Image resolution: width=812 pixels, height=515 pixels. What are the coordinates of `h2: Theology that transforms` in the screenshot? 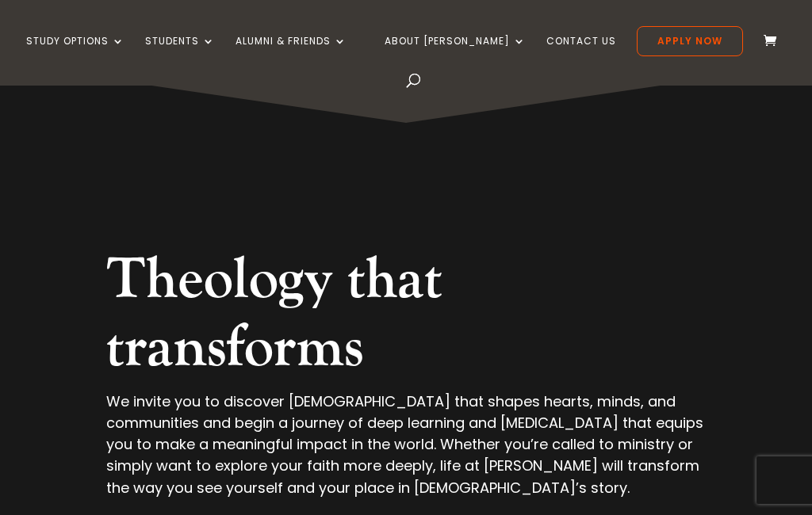 It's located at (406, 318).